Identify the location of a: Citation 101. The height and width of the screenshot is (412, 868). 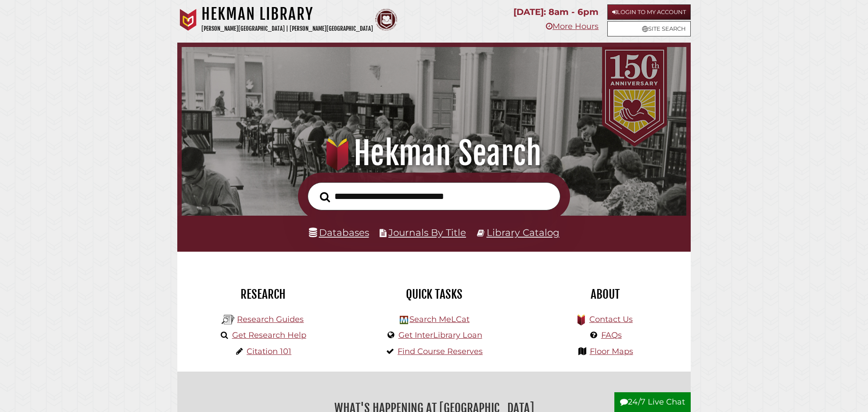
(269, 352).